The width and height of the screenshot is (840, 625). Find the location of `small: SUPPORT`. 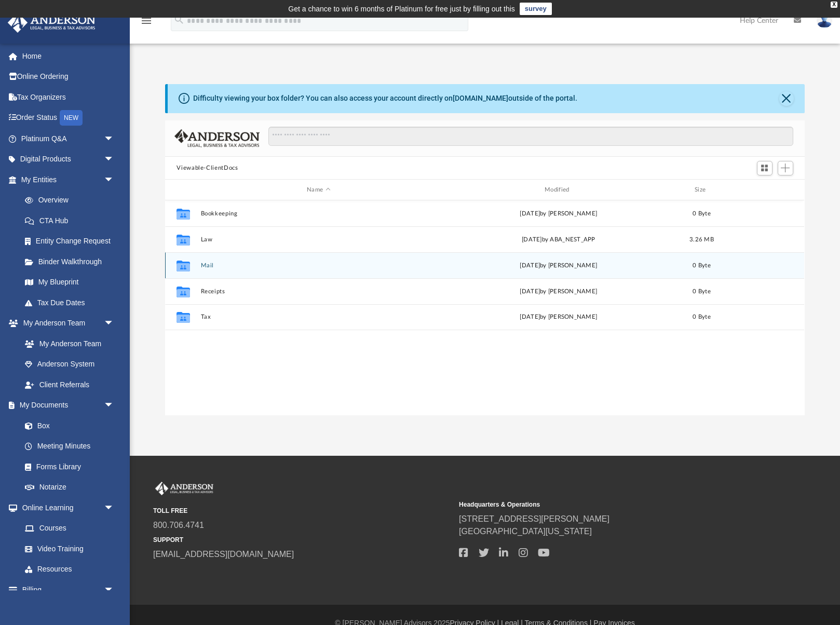

small: SUPPORT is located at coordinates (302, 540).